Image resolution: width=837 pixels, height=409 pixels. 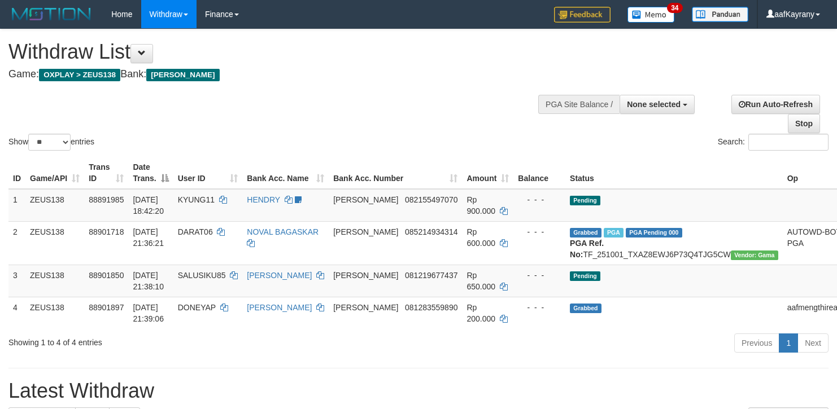 I want to click on span: Copy 085214934314 to clipboard, so click(x=431, y=232).